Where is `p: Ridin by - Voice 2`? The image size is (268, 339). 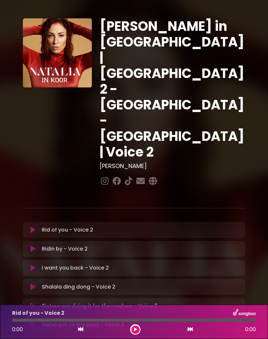 p: Ridin by - Voice 2 is located at coordinates (65, 249).